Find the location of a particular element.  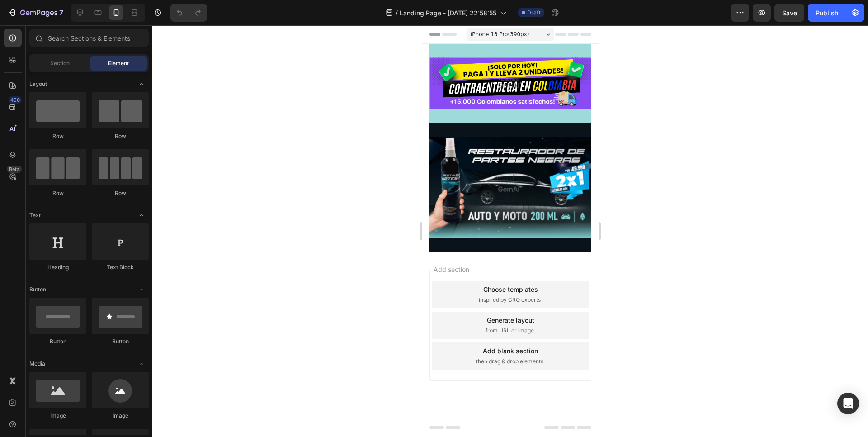

div: Choose templates is located at coordinates (88, 264).